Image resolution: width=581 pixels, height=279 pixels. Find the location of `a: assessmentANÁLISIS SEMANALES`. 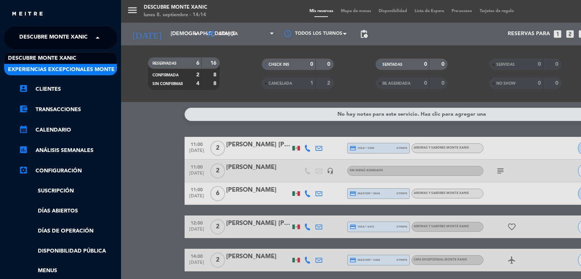

a: assessmentANÁLISIS SEMANALES is located at coordinates (68, 151).